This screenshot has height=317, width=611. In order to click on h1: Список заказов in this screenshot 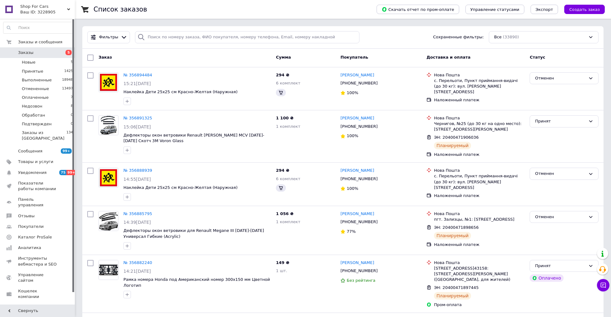, I will do `click(120, 9)`.